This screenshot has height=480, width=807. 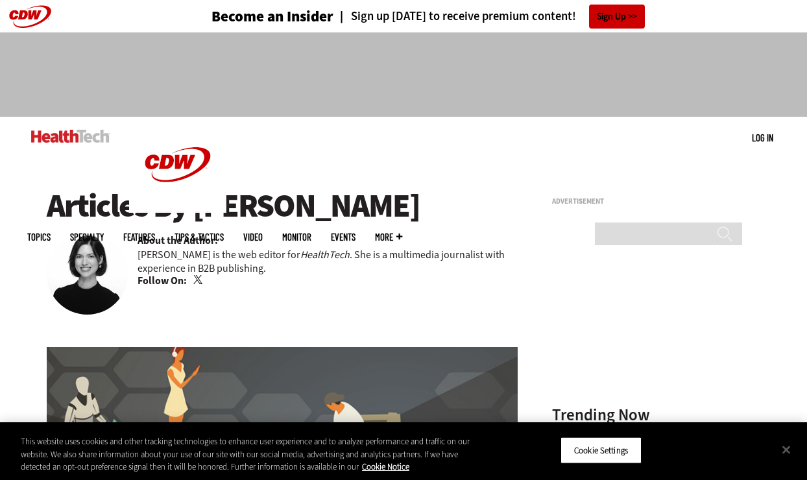 I want to click on h3: Become an Insider, so click(x=273, y=16).